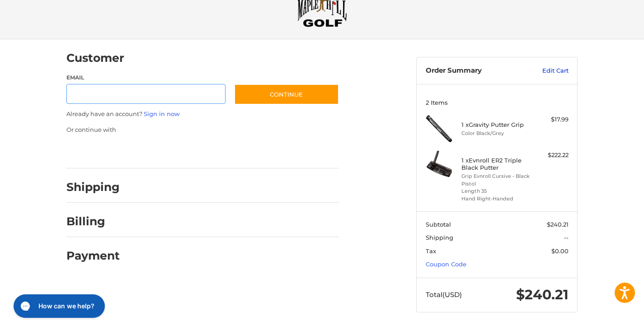  I want to click on a: Edit Cart, so click(545, 71).